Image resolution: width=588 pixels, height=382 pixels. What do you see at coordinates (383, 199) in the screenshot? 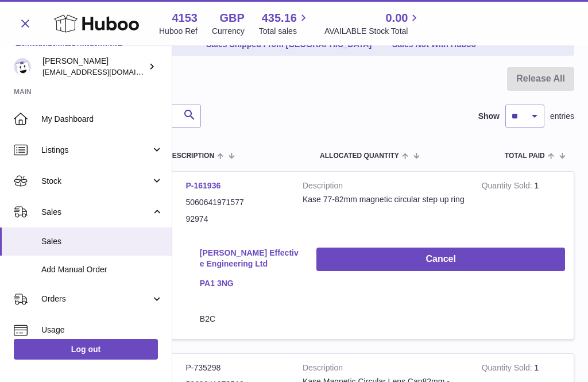
I see `div: Kase 77-82mm magnetic circular step up ring` at bounding box center [383, 199].